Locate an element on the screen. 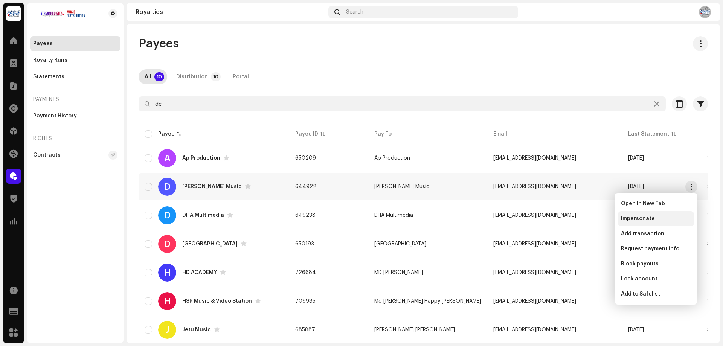 The height and width of the screenshot is (346, 723). span: $1.52 is located at coordinates (714, 216).